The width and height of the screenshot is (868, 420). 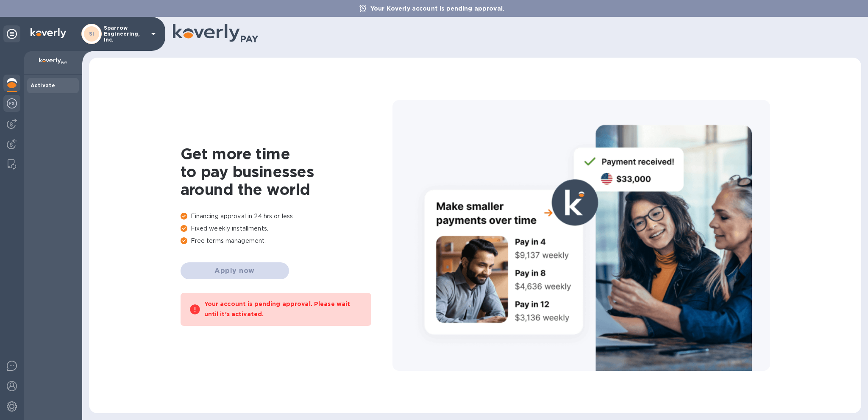 What do you see at coordinates (286, 172) in the screenshot?
I see `h1: Get more time to pay businesses around the world` at bounding box center [286, 172].